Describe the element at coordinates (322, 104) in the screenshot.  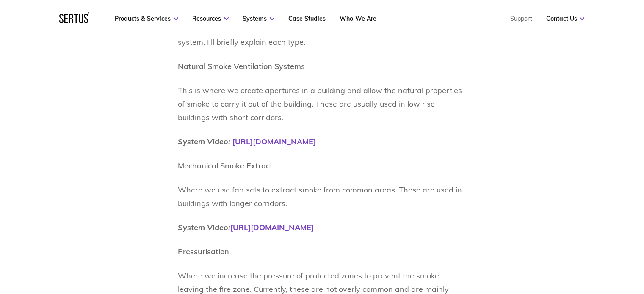
I see `p: This is where we create apertures in a building and allow the natural properties of smoke to carr...` at that location.